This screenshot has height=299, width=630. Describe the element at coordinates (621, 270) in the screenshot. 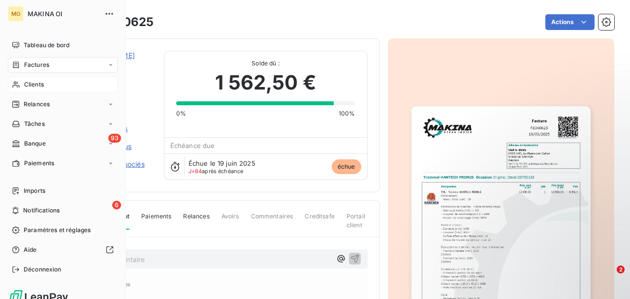

I see `span: 2` at that location.